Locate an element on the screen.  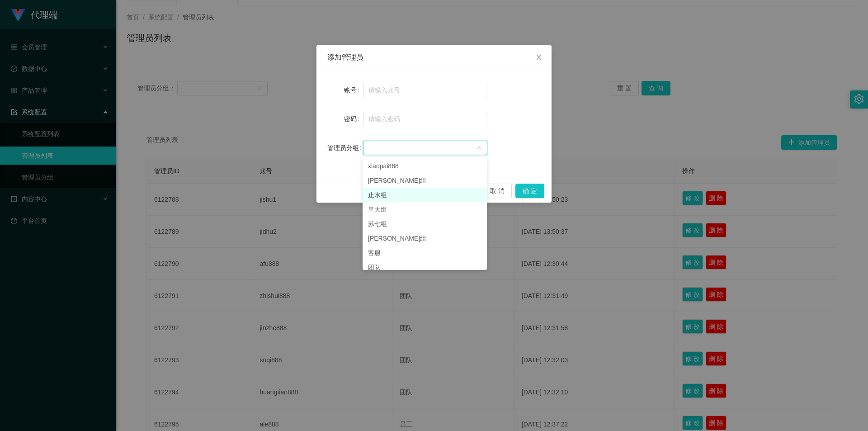
li: 苏七组 is located at coordinates (424, 224).